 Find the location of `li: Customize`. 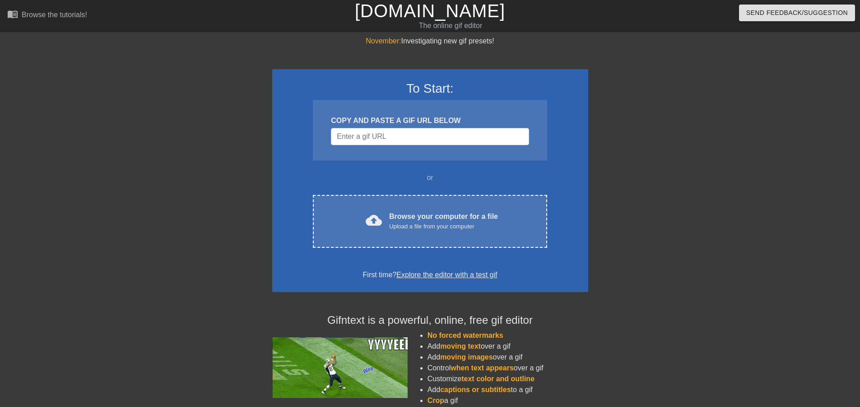

li: Customize is located at coordinates (508, 379).